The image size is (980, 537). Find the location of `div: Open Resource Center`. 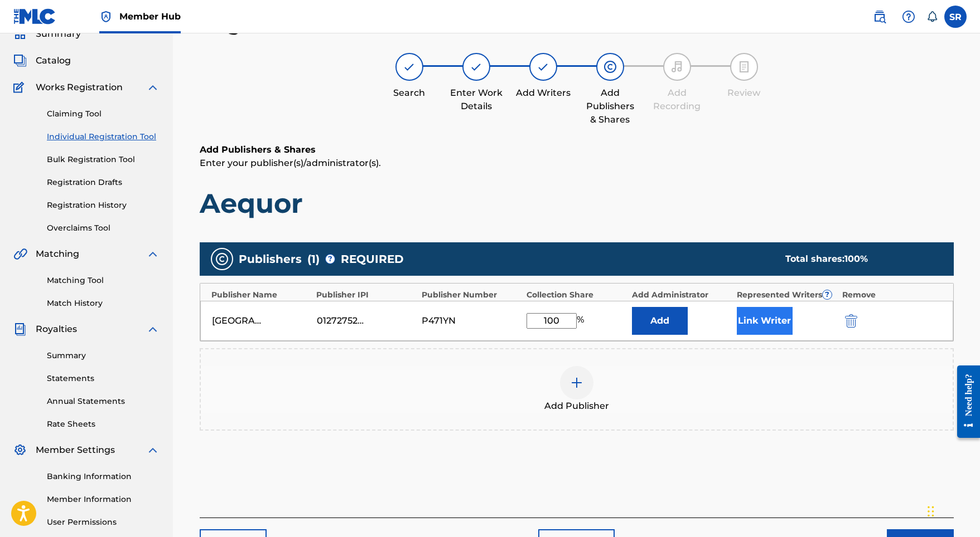

div: Open Resource Center is located at coordinates (20, 46).